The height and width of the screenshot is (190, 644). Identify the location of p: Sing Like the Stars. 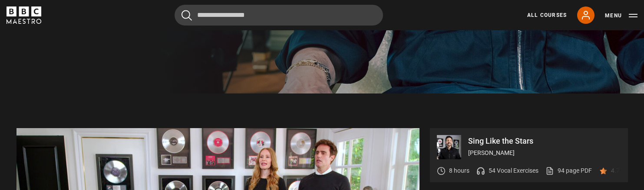
(545, 141).